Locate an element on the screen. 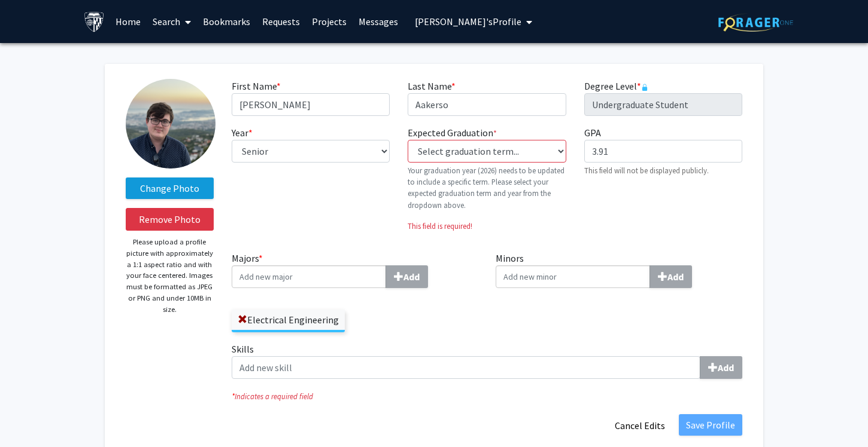  button: Cancel Edits is located at coordinates (640, 426).